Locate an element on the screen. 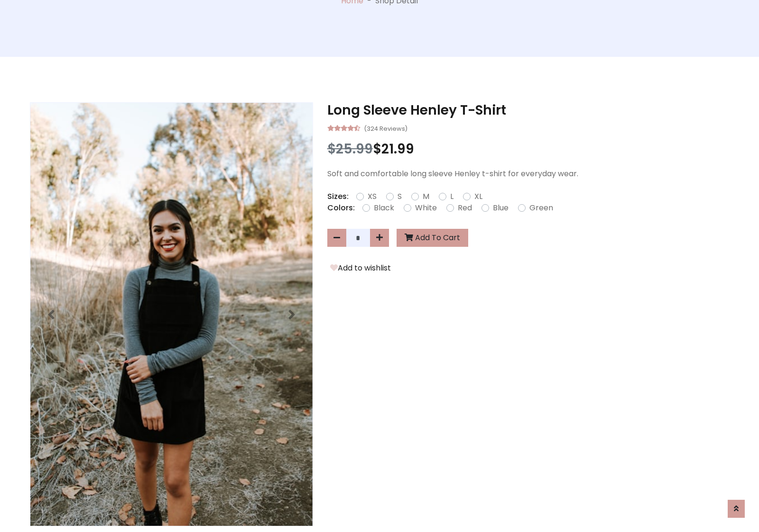  label: XS is located at coordinates (372, 197).